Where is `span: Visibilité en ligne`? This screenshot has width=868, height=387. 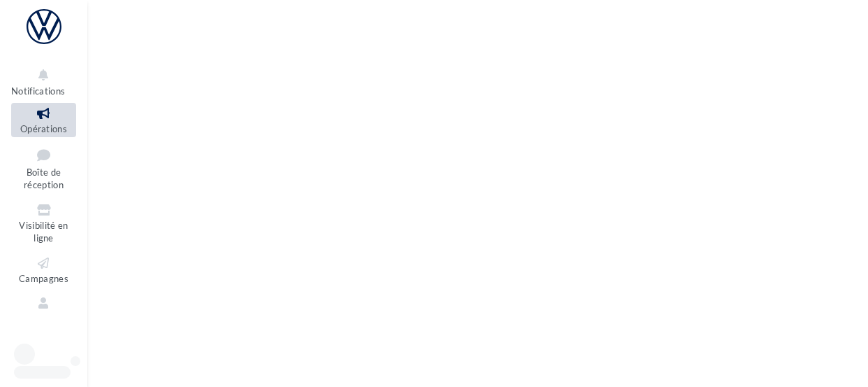 span: Visibilité en ligne is located at coordinates (44, 231).